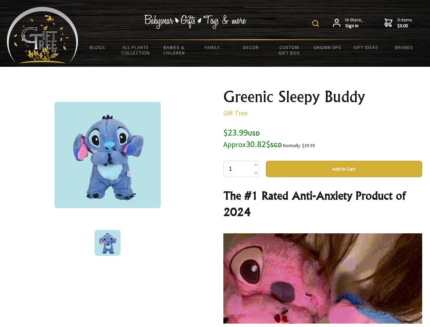 This screenshot has width=430, height=327. Describe the element at coordinates (276, 145) in the screenshot. I see `span: SGD` at that location.